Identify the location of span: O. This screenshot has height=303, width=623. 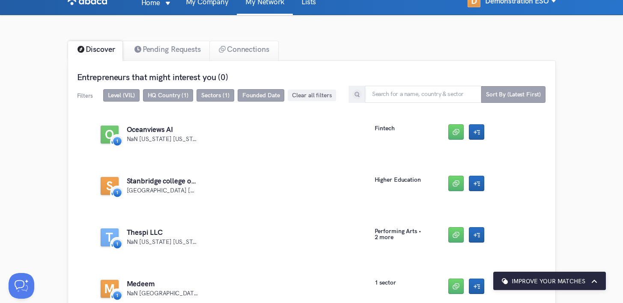
(110, 134).